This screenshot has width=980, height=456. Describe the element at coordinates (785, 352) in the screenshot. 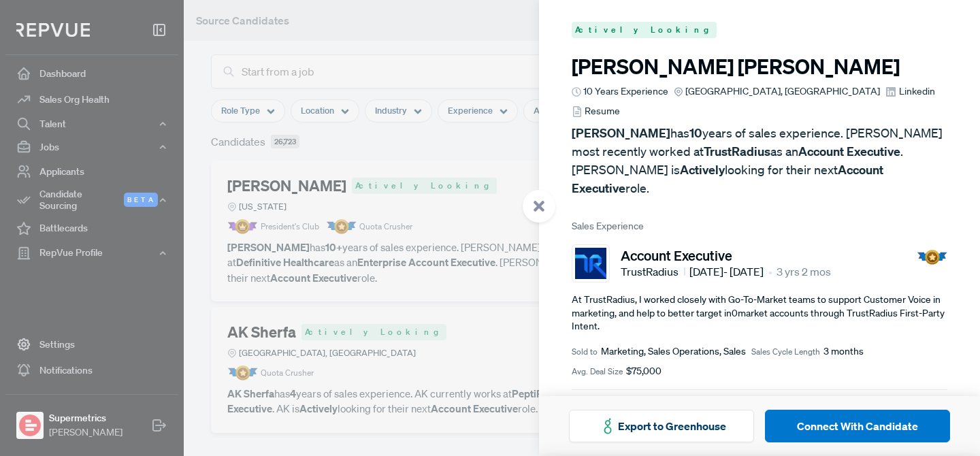

I see `span: Sales Cycle Length` at that location.